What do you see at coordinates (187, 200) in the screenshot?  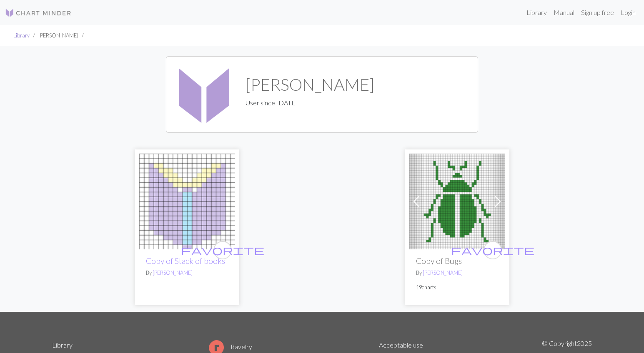 I see `a: Book` at bounding box center [187, 200].